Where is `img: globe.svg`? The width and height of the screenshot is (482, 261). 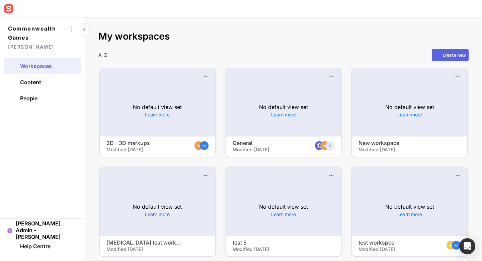 img: globe.svg is located at coordinates (319, 145).